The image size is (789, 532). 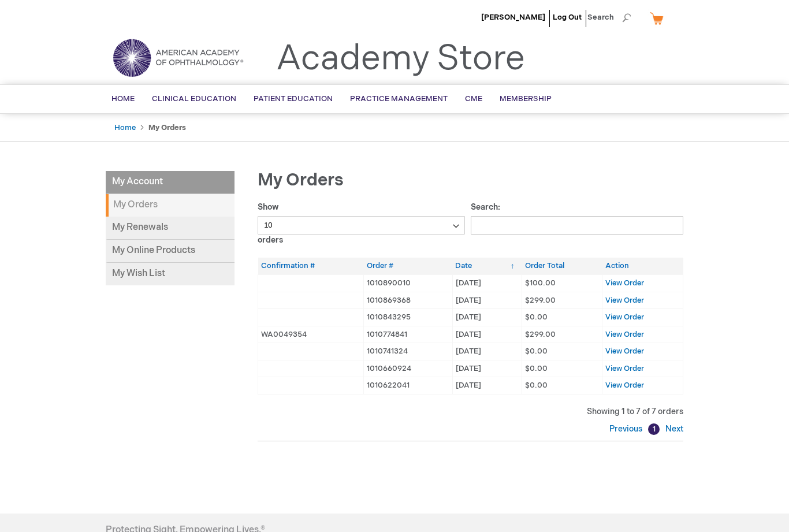 I want to click on a: My Wish List, so click(x=170, y=274).